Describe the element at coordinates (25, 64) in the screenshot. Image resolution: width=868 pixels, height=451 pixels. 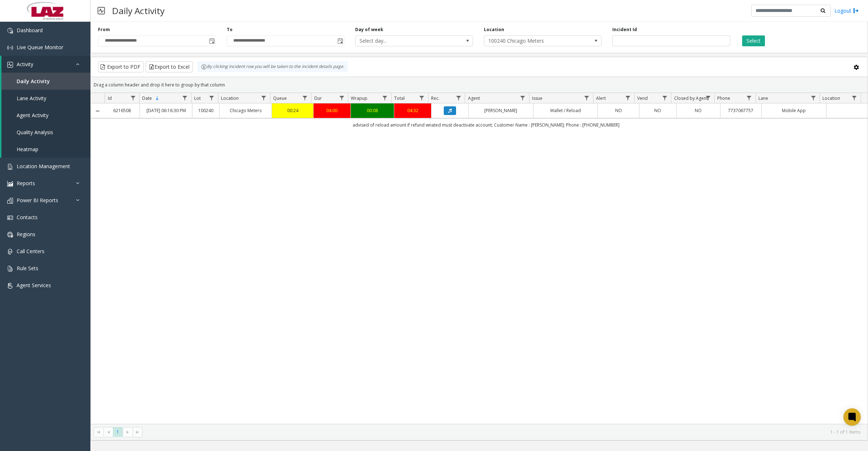
I see `span: Activity` at that location.